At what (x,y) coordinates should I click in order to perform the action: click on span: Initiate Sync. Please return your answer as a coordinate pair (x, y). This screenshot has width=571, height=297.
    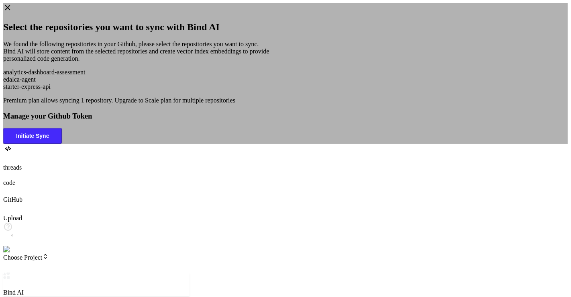
    Looking at the image, I should click on (33, 136).